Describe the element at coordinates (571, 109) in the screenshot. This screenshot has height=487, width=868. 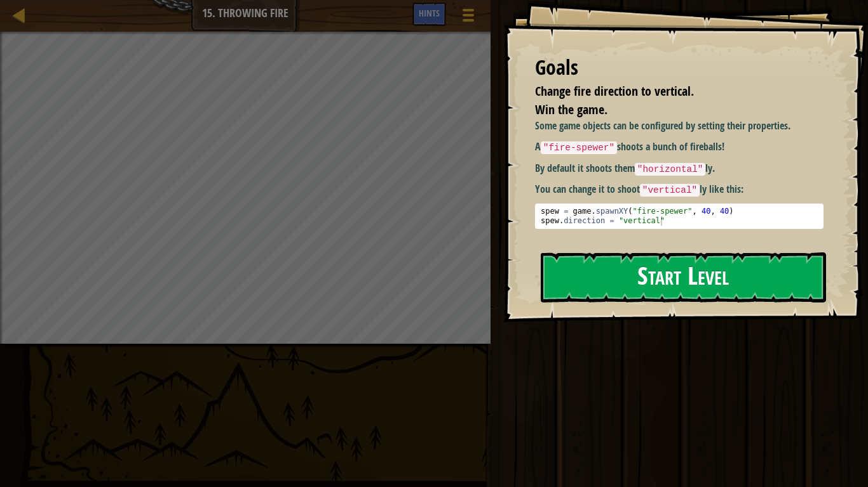
I see `span: Win the game.` at that location.